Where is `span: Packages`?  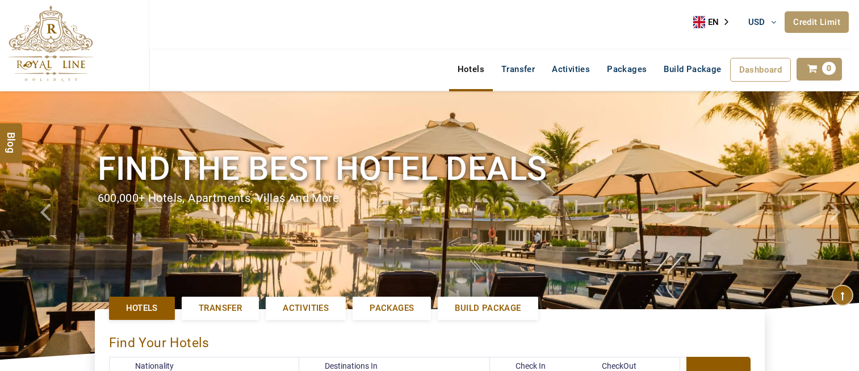 span: Packages is located at coordinates (392, 308).